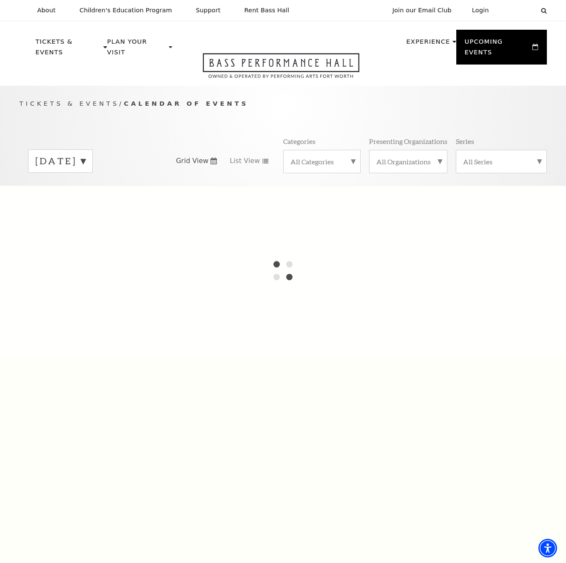 The height and width of the screenshot is (563, 566). Describe the element at coordinates (192, 161) in the screenshot. I see `span: Grid View` at that location.